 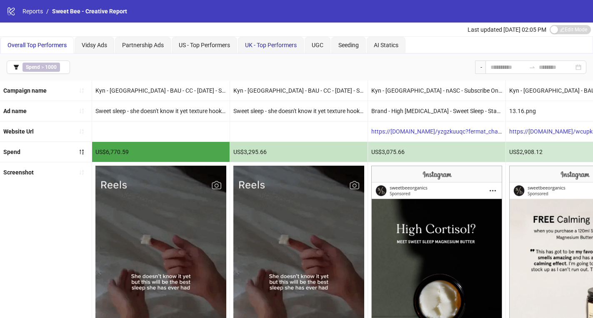 I want to click on span: to, so click(x=532, y=67).